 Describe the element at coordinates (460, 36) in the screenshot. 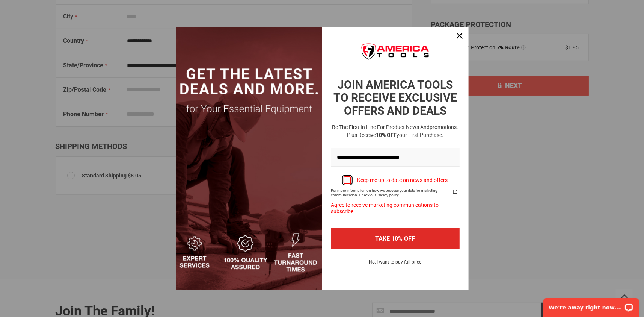

I see `button: Close` at that location.